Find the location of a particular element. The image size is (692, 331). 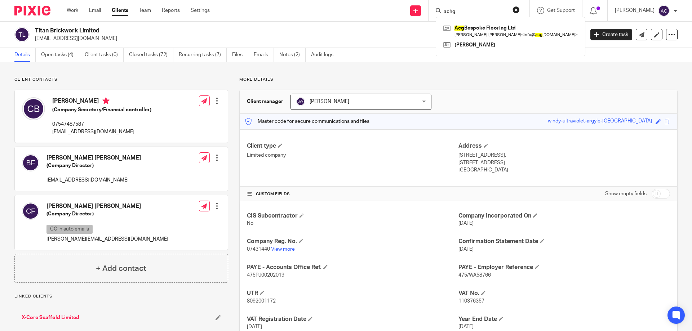

a: Email is located at coordinates (95, 10).